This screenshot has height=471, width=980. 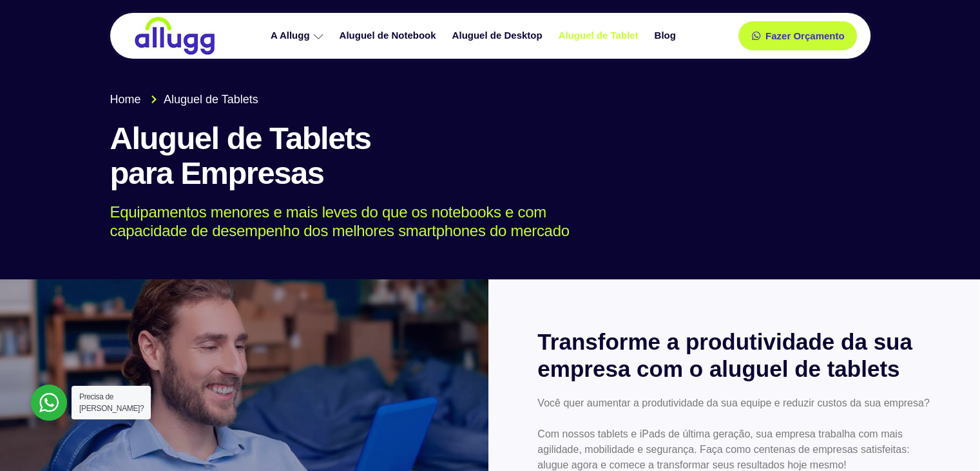 I want to click on a: Aluguel de Tablet, so click(x=600, y=35).